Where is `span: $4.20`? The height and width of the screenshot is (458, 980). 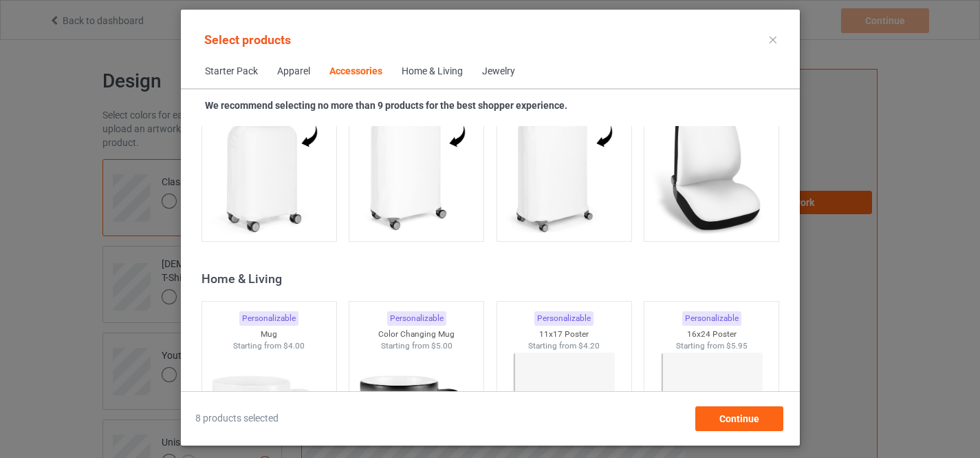
span: $4.20 is located at coordinates (589, 345).